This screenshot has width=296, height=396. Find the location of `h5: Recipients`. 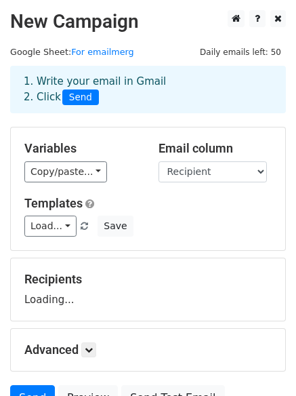

h5: Recipients is located at coordinates (148, 279).